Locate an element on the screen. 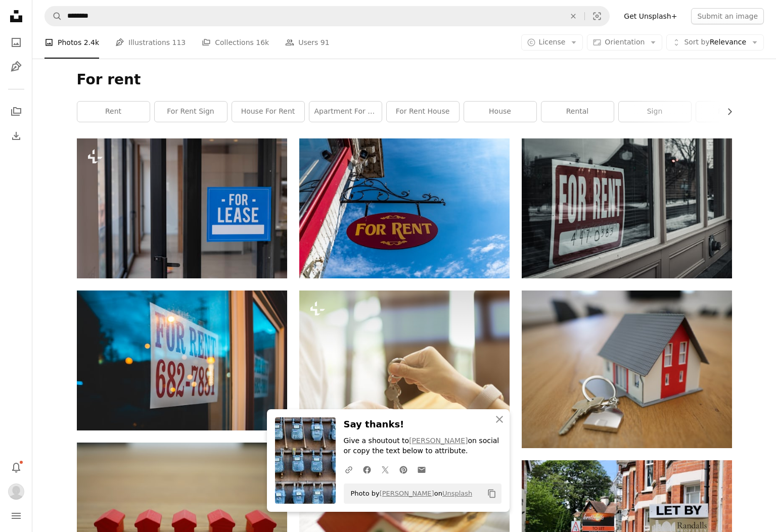  a: Photos is located at coordinates (17, 42).